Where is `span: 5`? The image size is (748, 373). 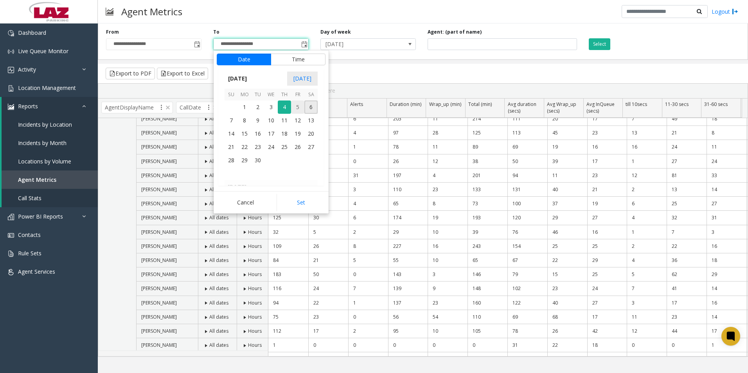
span: 5 is located at coordinates (298, 107).